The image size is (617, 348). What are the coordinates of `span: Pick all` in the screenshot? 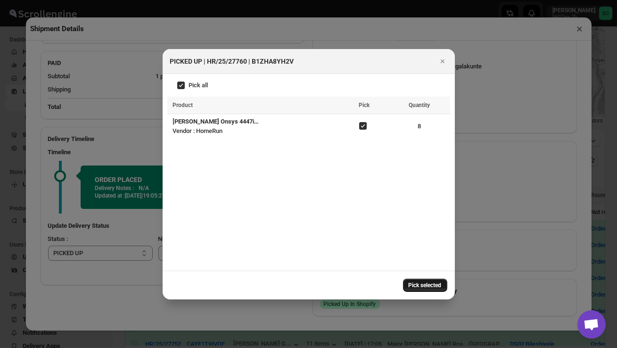 It's located at (198, 85).